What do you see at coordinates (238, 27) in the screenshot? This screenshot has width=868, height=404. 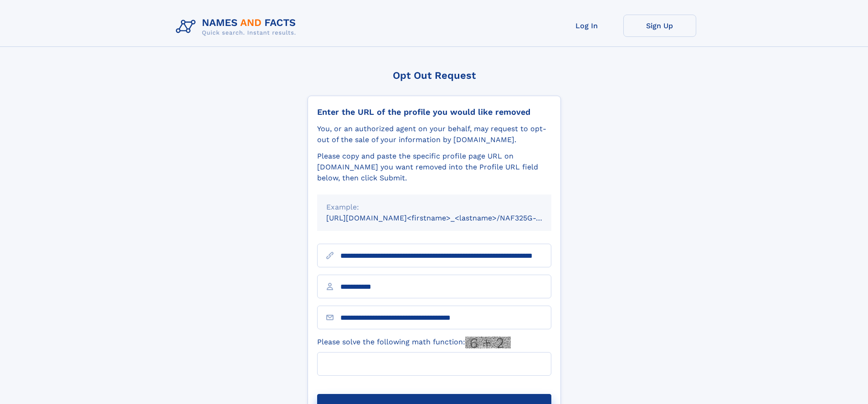 I see `img: Logo Names and Facts` at bounding box center [238, 27].